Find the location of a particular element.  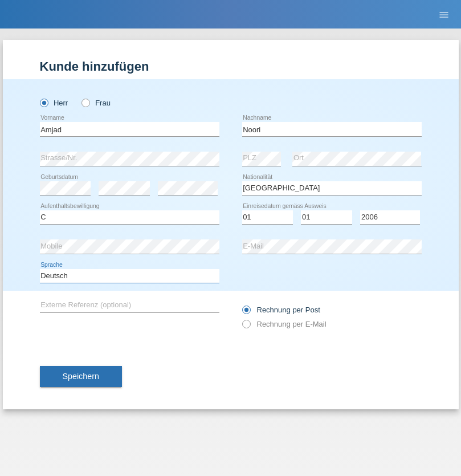

a: menu is located at coordinates (444, 14).